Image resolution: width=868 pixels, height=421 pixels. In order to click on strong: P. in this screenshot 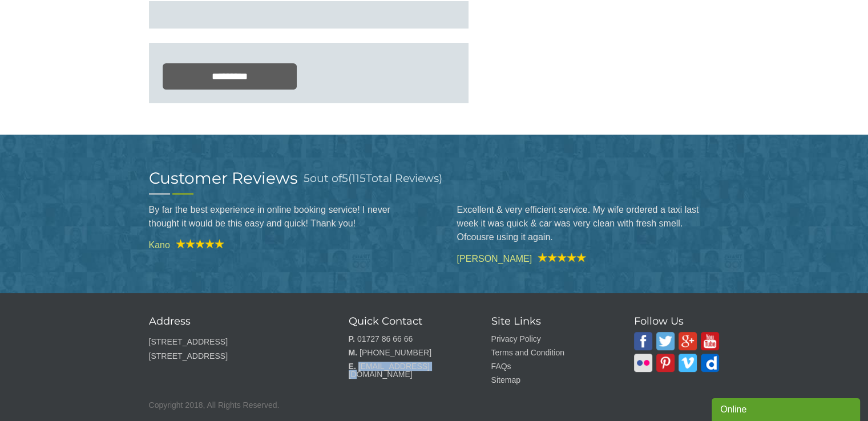, I will do `click(352, 339)`.